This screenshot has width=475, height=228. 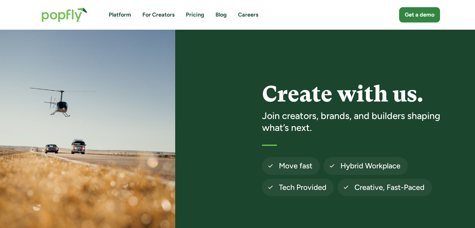 I want to click on h4: Creative, Fast-Paced, so click(x=390, y=187).